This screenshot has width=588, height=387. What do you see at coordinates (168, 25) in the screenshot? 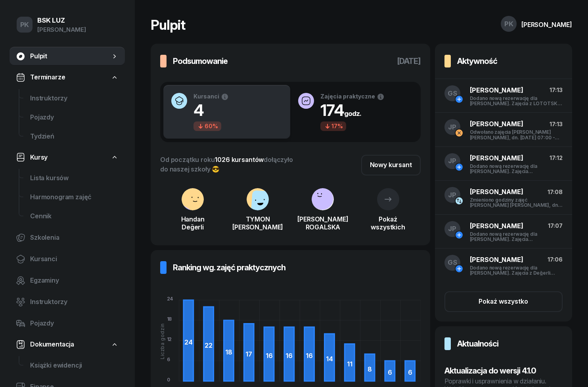
I see `h1: Pulpit` at bounding box center [168, 25].